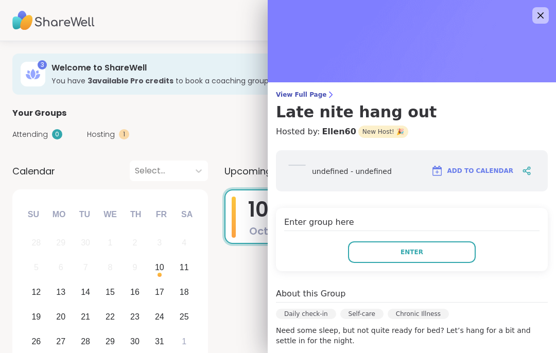  I want to click on div: Not available Thursday, October 2nd, 2025, so click(135, 243).